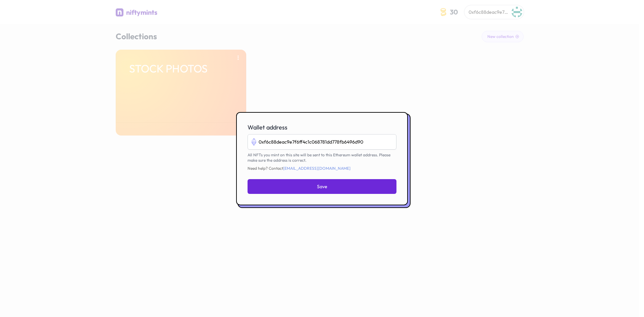 The image size is (644, 317). Describe the element at coordinates (322, 187) in the screenshot. I see `button: Save` at that location.